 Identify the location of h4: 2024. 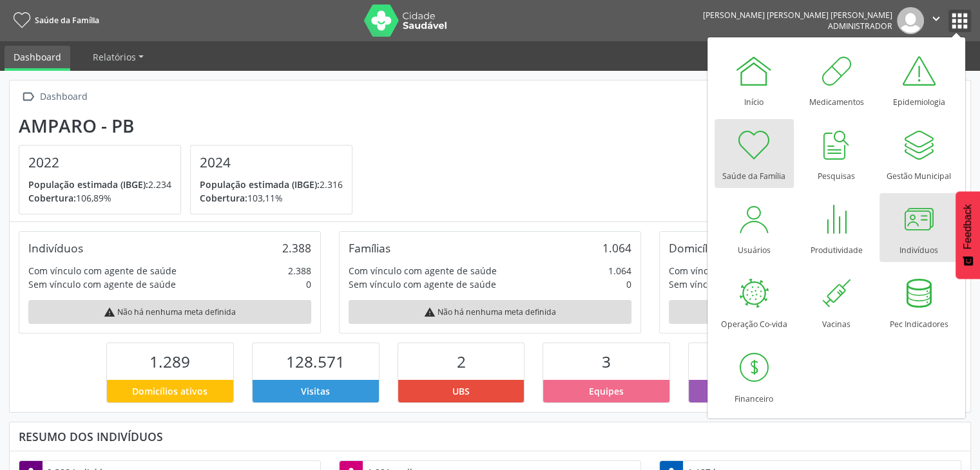
(271, 162).